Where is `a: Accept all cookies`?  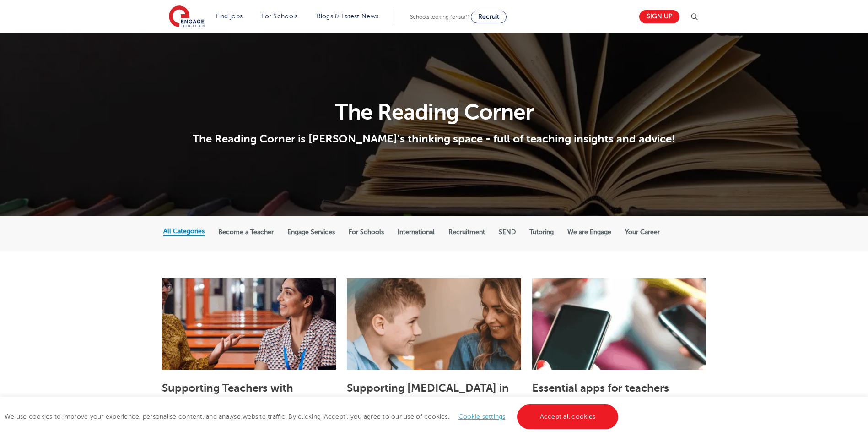
a: Accept all cookies is located at coordinates (568, 417).